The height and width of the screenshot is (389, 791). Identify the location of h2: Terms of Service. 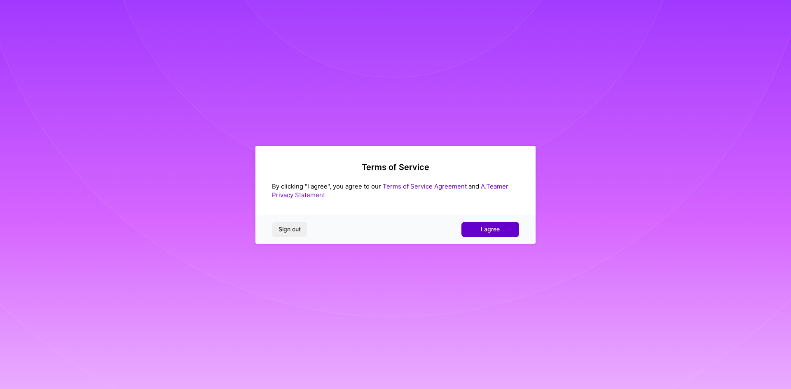
(395, 167).